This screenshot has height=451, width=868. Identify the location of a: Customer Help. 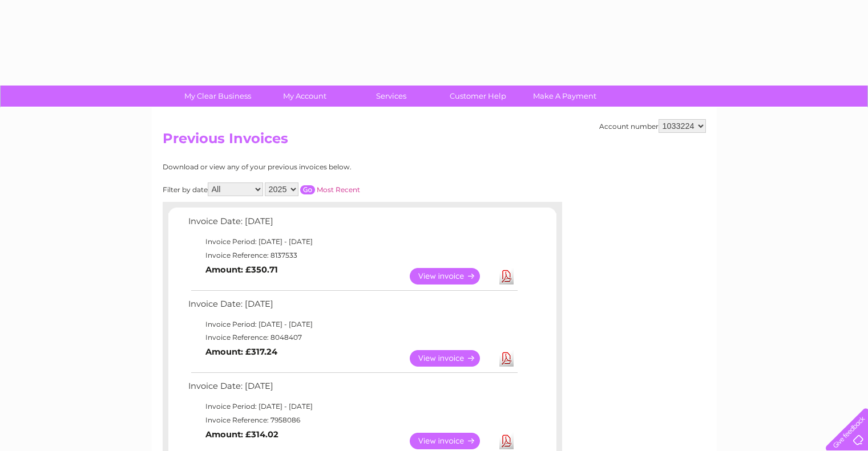
(477, 96).